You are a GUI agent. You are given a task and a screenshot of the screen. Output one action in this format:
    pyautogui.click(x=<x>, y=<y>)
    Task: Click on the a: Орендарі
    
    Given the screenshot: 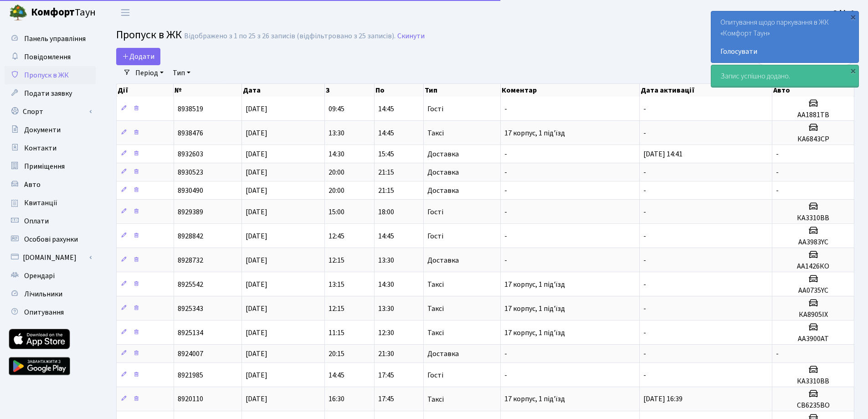 What is the action you would take?
    pyautogui.click(x=50, y=276)
    